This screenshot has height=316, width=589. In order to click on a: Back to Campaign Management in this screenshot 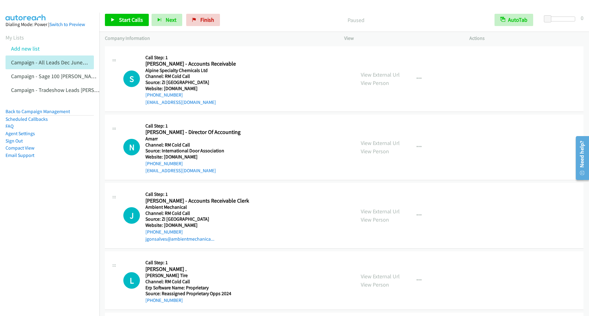, I will do `click(38, 111)`.